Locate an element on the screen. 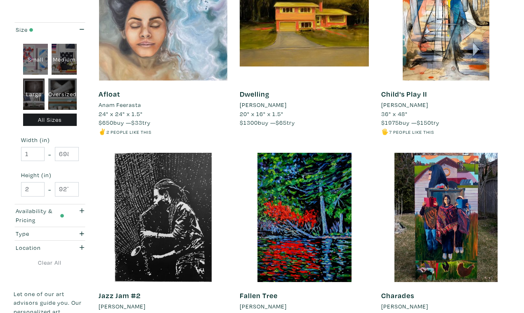 This screenshot has height=313, width=524. div: Size is located at coordinates (40, 30).